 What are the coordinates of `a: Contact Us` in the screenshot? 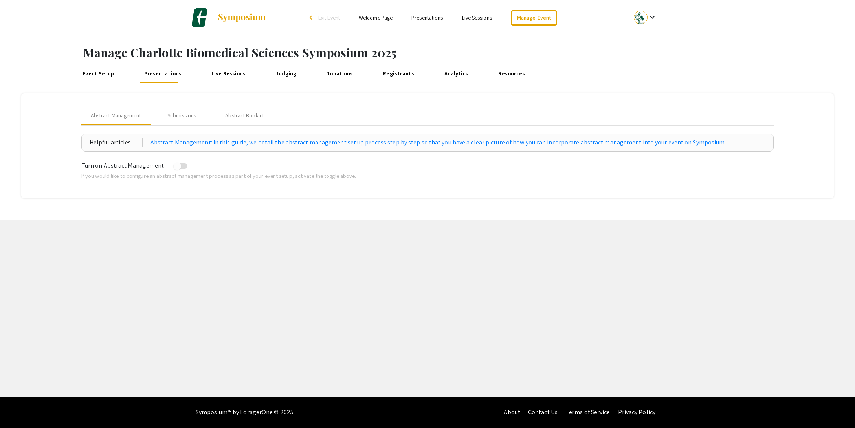 It's located at (542, 412).